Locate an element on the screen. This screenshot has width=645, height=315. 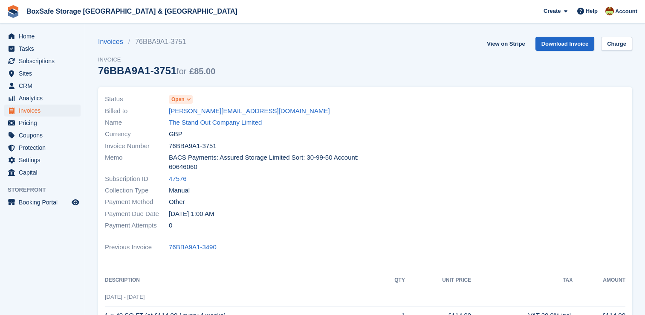
a: View on Stripe is located at coordinates (506, 44).